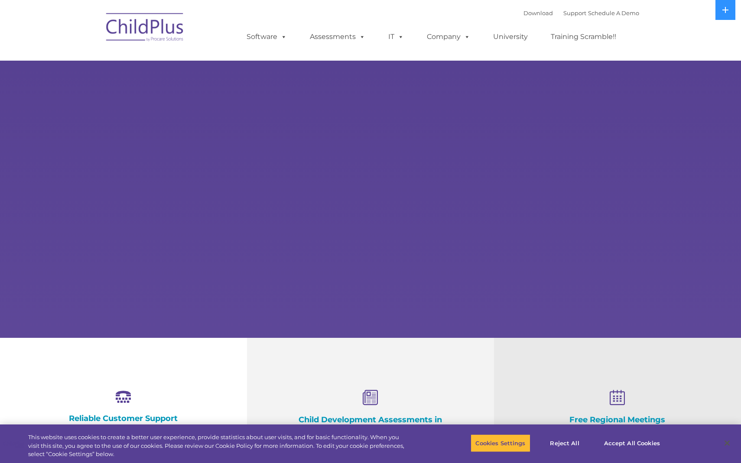 The width and height of the screenshot is (741, 463). Describe the element at coordinates (510, 37) in the screenshot. I see `a: University` at that location.